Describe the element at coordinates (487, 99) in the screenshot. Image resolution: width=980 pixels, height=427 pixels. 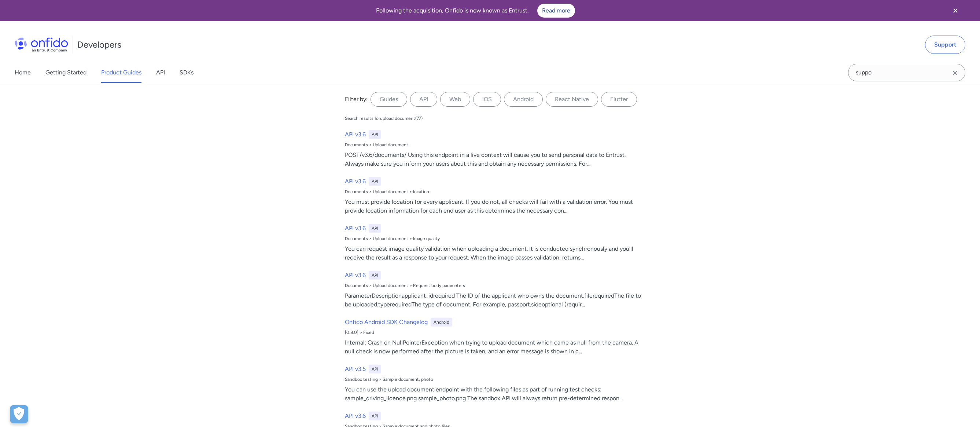
I see `label: iOS` at that location.